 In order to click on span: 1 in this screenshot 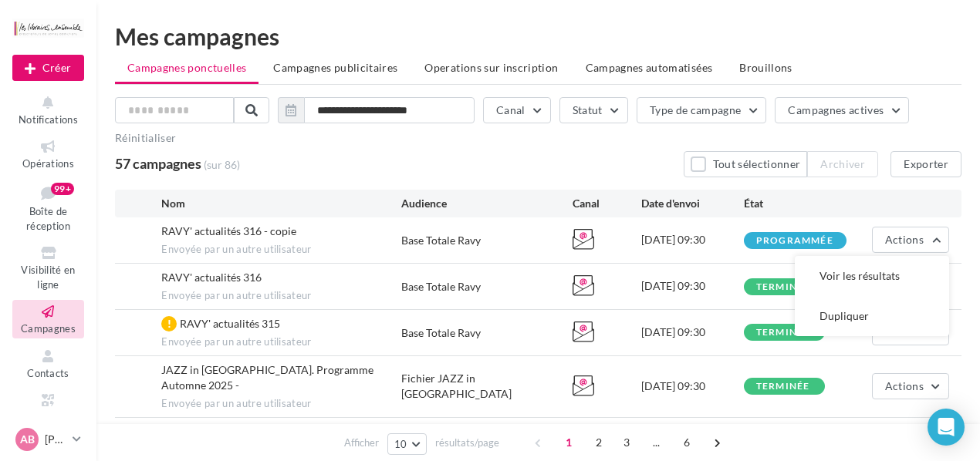, I will do `click(568, 443)`.